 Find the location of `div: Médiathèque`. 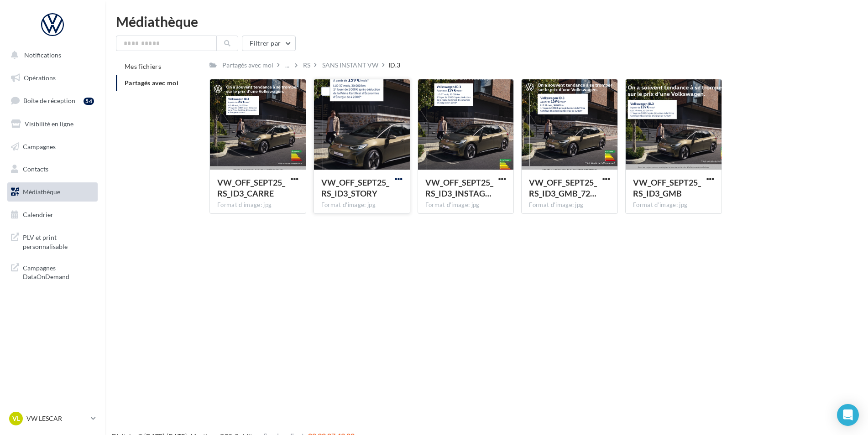

div: Médiathèque is located at coordinates (486, 21).